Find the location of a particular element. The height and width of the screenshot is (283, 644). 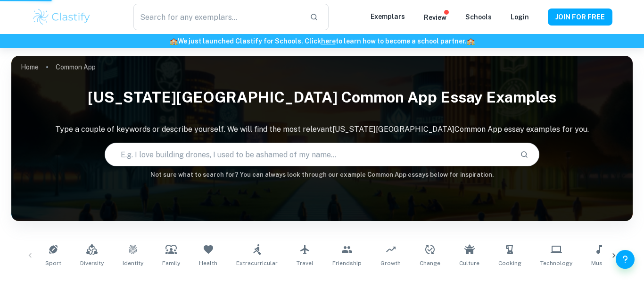

img: Clastify logo is located at coordinates (62, 17).